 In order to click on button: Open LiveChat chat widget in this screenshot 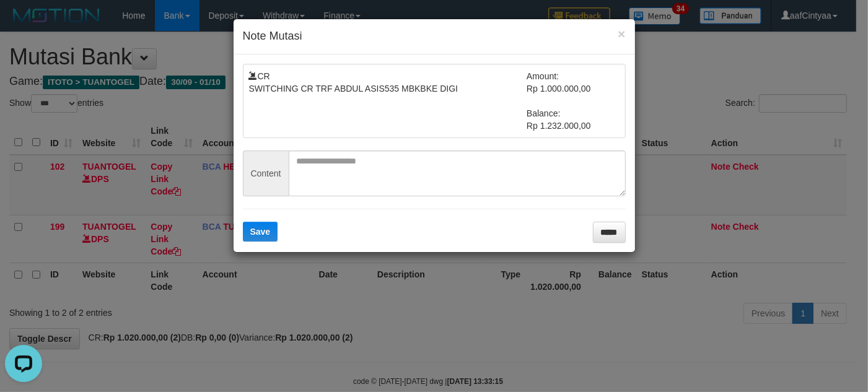, I will do `click(23, 23)`.